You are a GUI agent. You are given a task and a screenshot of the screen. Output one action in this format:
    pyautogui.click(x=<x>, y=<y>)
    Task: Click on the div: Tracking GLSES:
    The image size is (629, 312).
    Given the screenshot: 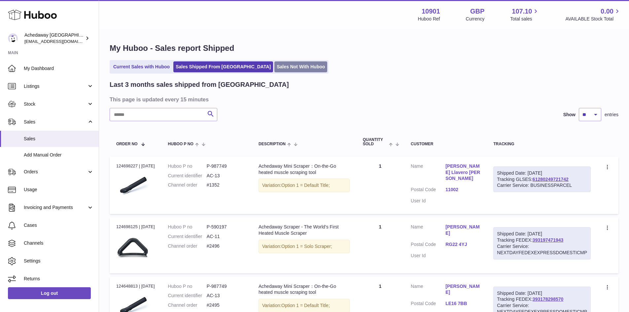 What is the action you would take?
    pyautogui.click(x=542, y=179)
    